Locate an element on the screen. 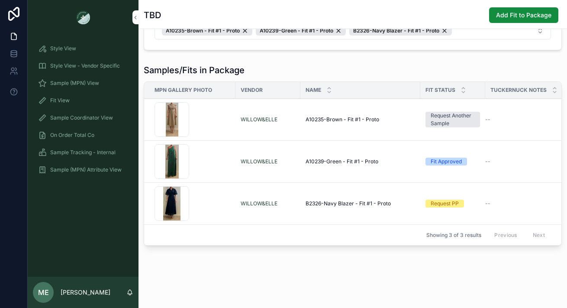 The height and width of the screenshot is (308, 567). button: Select Button is located at coordinates (353, 31).